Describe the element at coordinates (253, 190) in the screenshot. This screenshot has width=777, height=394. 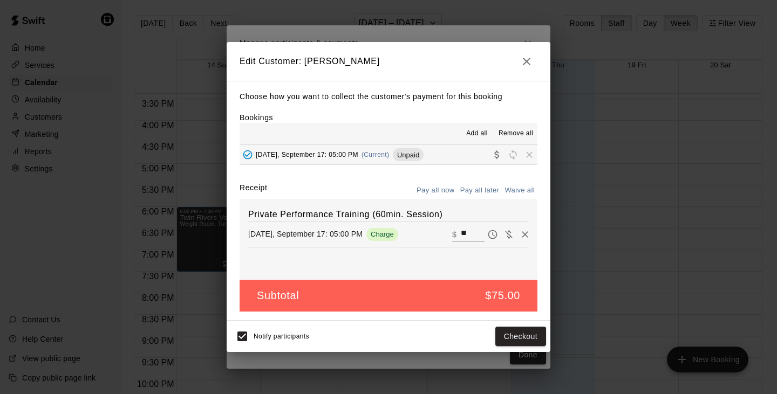
I see `label: Receipt` at that location.